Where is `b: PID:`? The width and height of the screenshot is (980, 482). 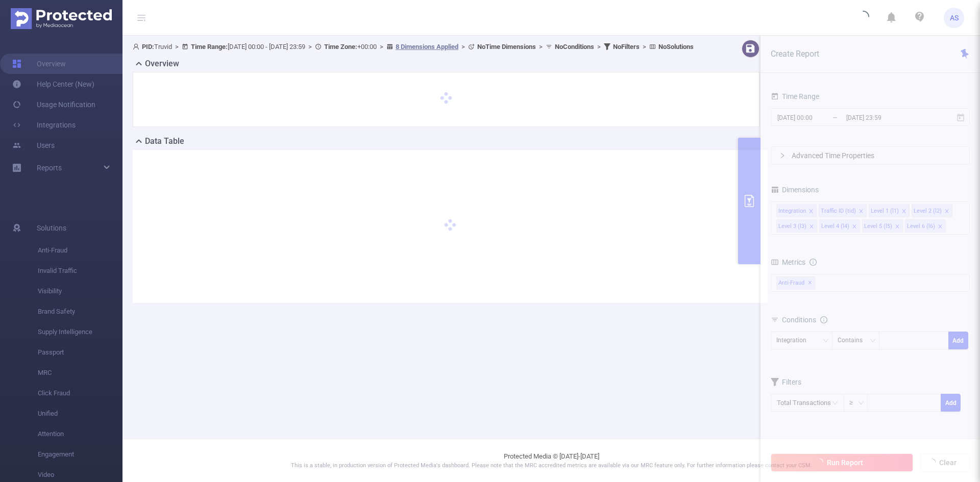
b: PID: is located at coordinates (148, 47).